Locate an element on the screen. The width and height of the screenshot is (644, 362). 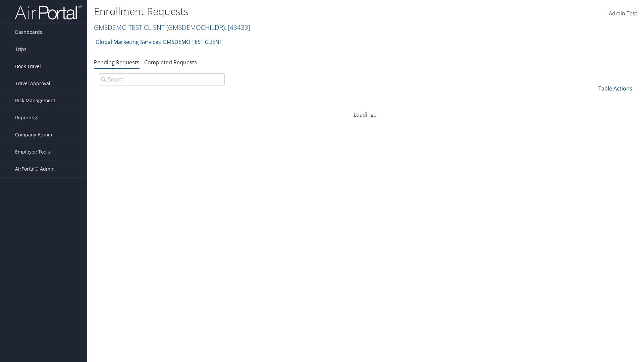
span: Travel Approval is located at coordinates (33, 83).